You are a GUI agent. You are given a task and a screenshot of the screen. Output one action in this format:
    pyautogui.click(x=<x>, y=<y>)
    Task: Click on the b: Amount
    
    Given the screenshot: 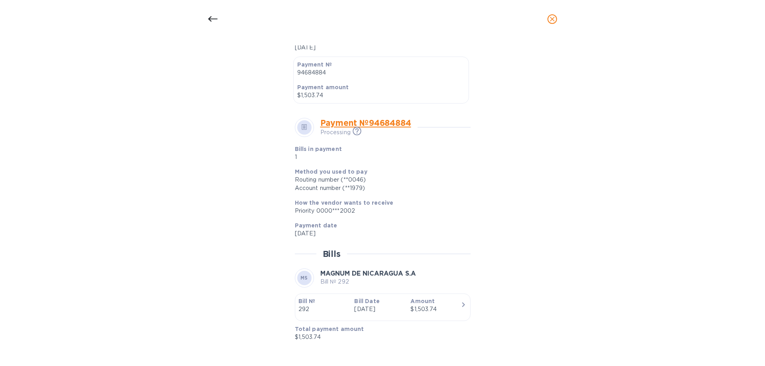 What is the action you would take?
    pyautogui.click(x=422, y=301)
    